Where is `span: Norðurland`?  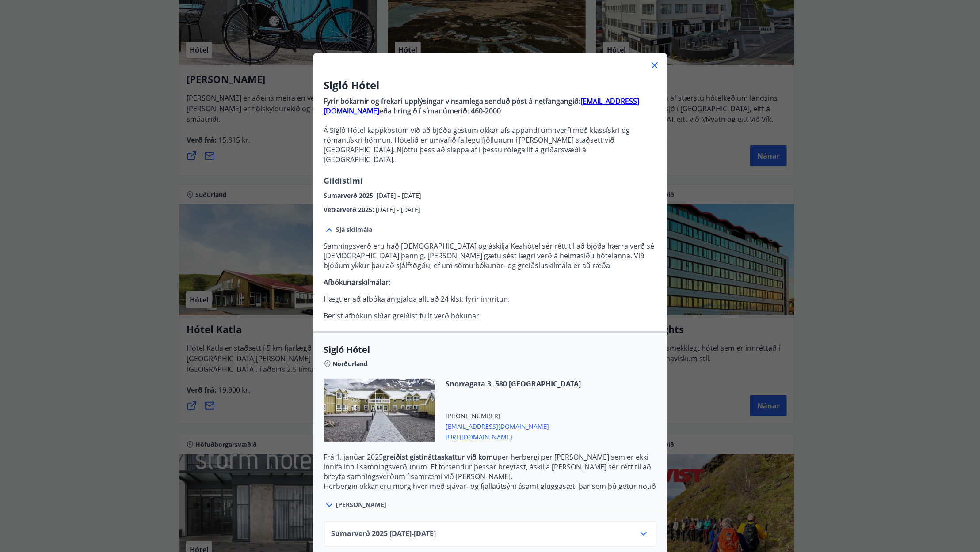
span: Norðurland is located at coordinates (350, 364).